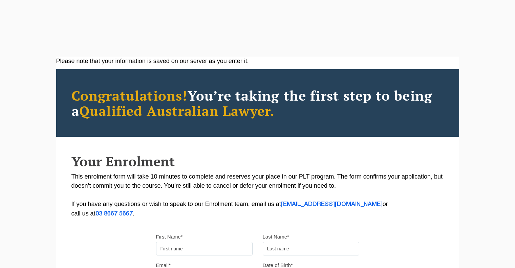  What do you see at coordinates (276, 237) in the screenshot?
I see `label: Last Name*` at bounding box center [276, 237].